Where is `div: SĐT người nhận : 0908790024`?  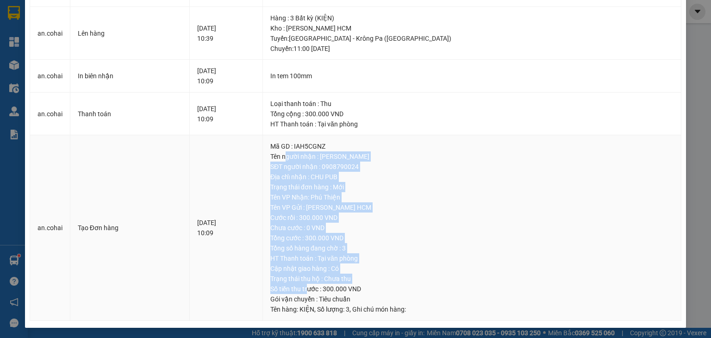
div: SĐT người nhận : 0908790024 is located at coordinates (471, 167).